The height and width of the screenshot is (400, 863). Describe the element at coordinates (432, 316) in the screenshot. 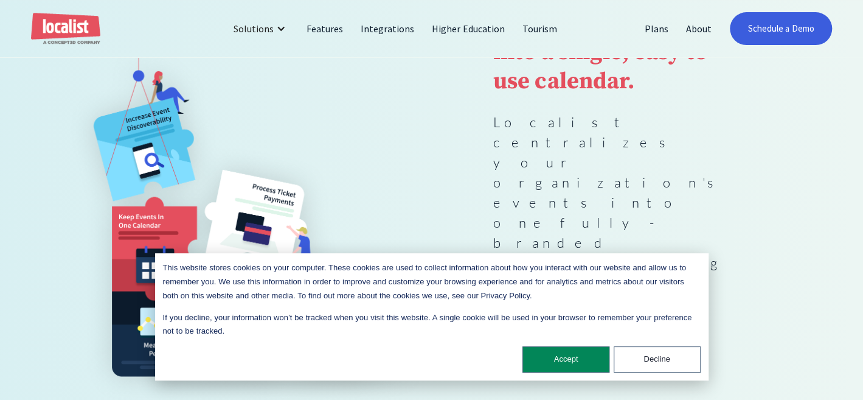

I see `div: Cookie banner` at that location.